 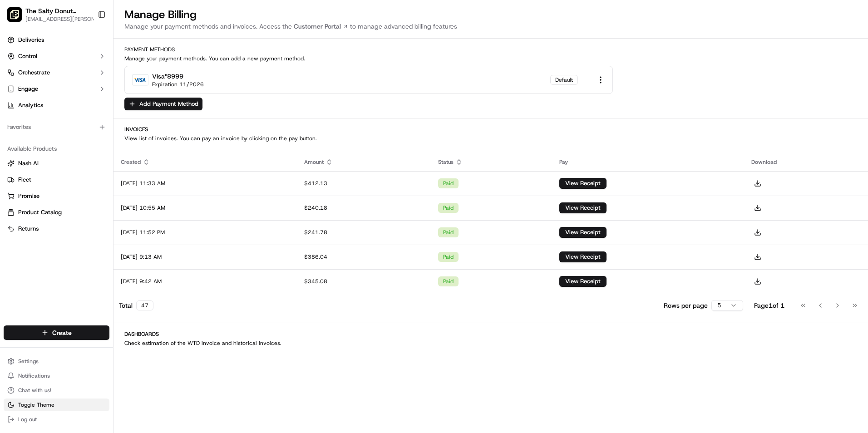 What do you see at coordinates (363, 257) in the screenshot?
I see `div: $386.04` at bounding box center [363, 257].